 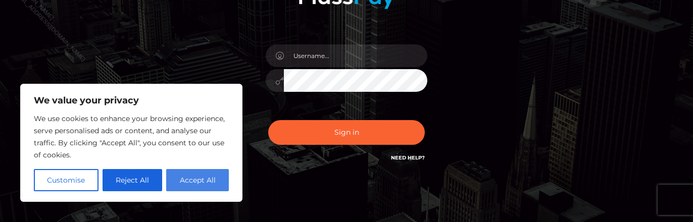 I want to click on a: Need Help?, so click(x=408, y=158).